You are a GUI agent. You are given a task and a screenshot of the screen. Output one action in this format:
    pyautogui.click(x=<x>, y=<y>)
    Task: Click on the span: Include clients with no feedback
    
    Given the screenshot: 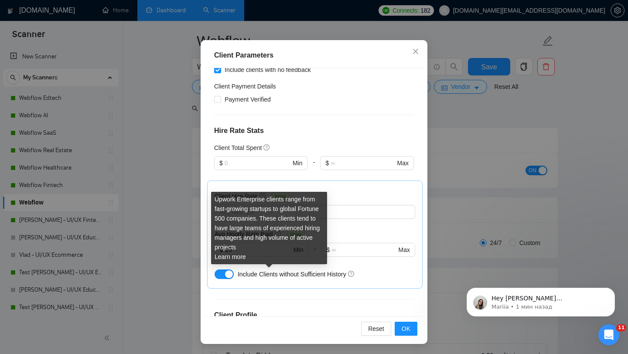 What is the action you would take?
    pyautogui.click(x=268, y=70)
    